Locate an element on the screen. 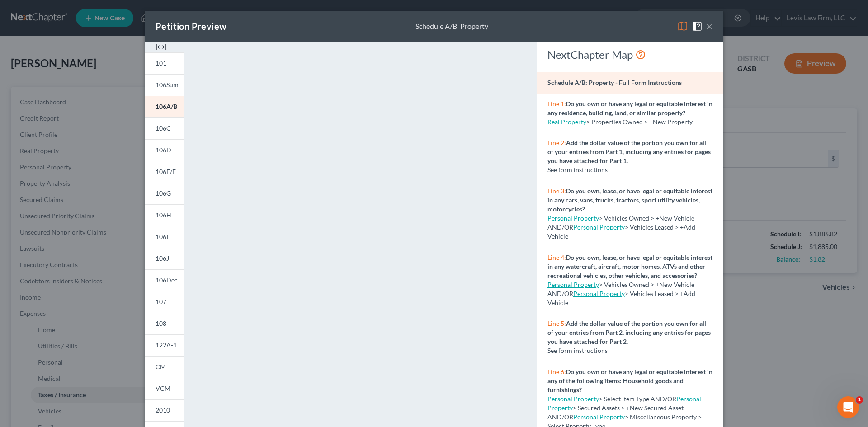 Image resolution: width=868 pixels, height=427 pixels. div: Petition Preview is located at coordinates (191, 26).